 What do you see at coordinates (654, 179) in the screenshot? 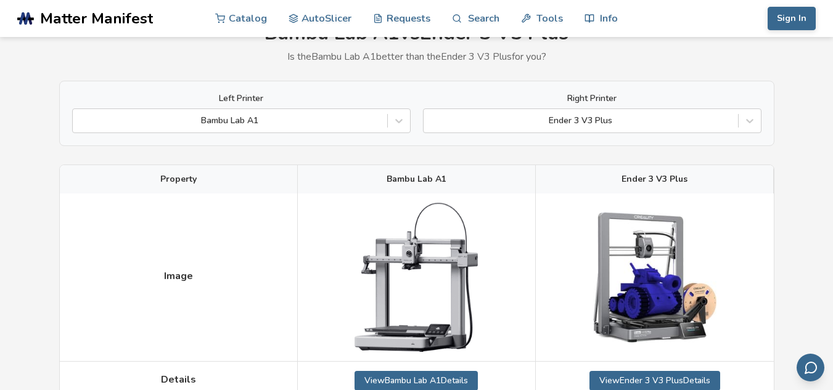
I see `span: Ender 3 V3 Plus` at bounding box center [654, 179].